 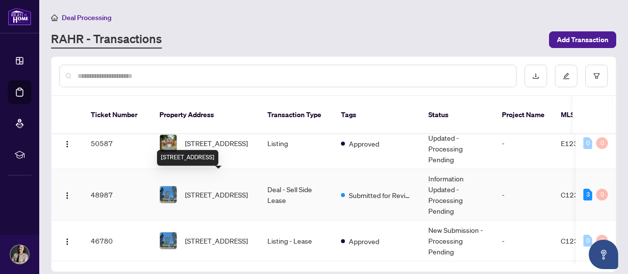 What do you see at coordinates (206, 115) in the screenshot?
I see `th: Property Address` at bounding box center [206, 115].